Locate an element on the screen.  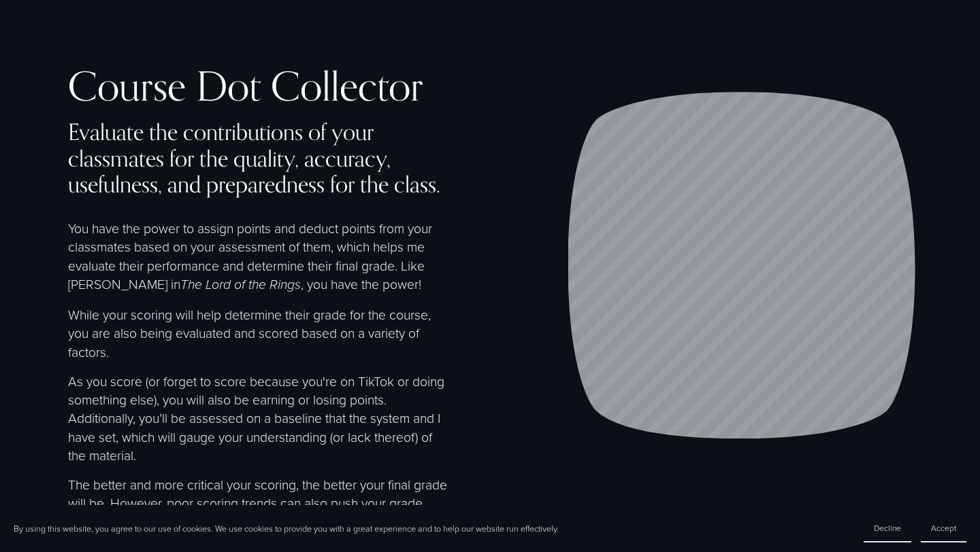
div: Course is located at coordinates (127, 86).